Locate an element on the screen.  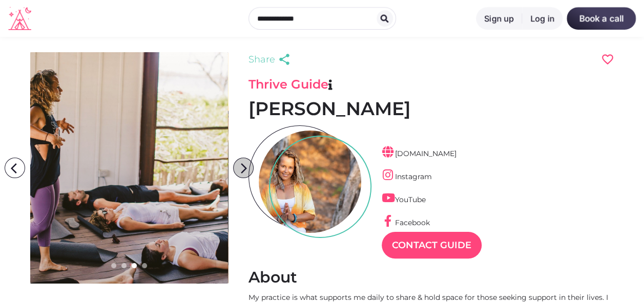
a: Log in is located at coordinates (542, 18).